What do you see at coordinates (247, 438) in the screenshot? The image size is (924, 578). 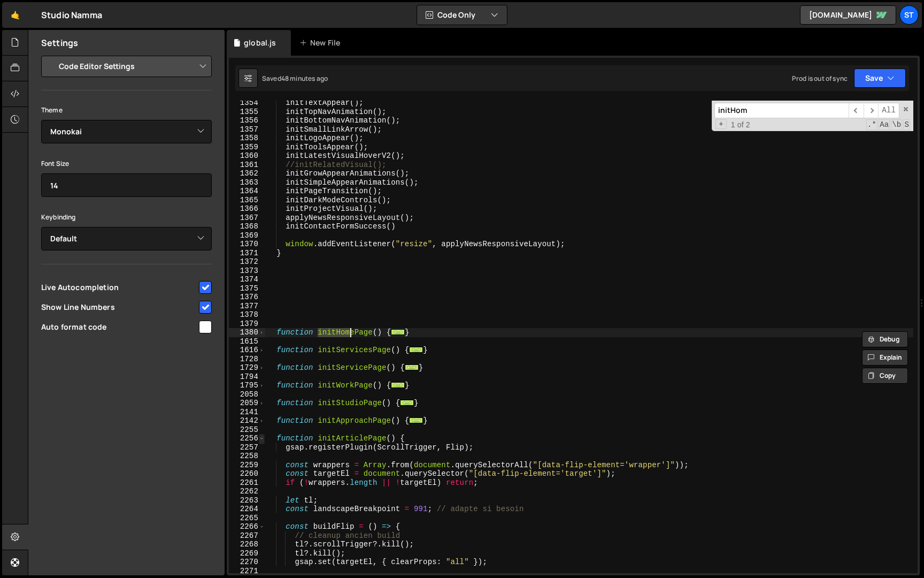 I see `div: 2256` at bounding box center [247, 438].